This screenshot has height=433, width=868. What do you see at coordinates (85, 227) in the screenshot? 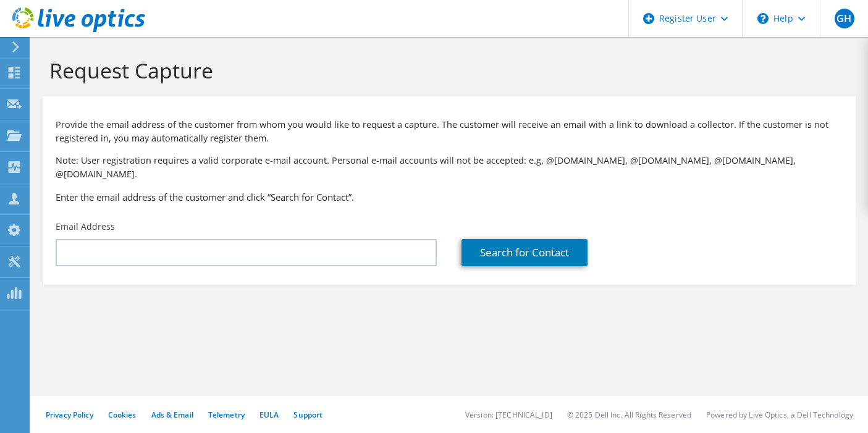
I see `label: Email Address` at bounding box center [85, 227].